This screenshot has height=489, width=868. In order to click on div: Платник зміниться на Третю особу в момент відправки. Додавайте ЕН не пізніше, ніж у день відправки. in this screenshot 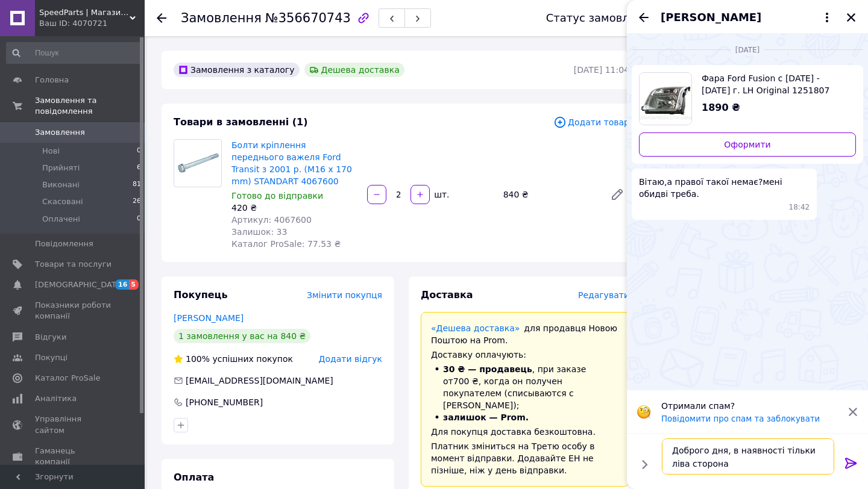, I will do `click(525, 459)`.